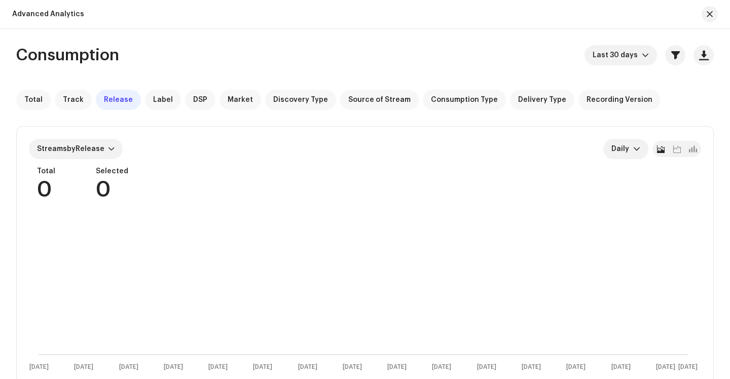 This screenshot has width=730, height=379. I want to click on span: Discovery Type, so click(300, 100).